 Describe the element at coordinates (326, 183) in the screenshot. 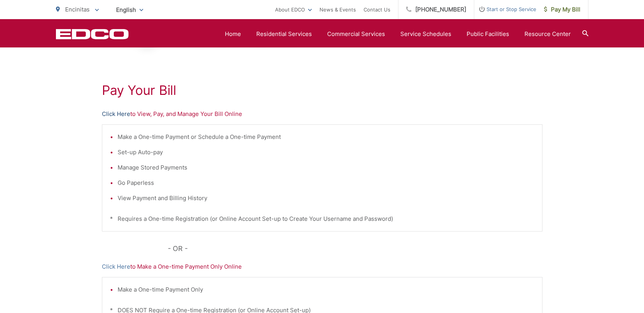

I see `li: Go Paperless` at that location.